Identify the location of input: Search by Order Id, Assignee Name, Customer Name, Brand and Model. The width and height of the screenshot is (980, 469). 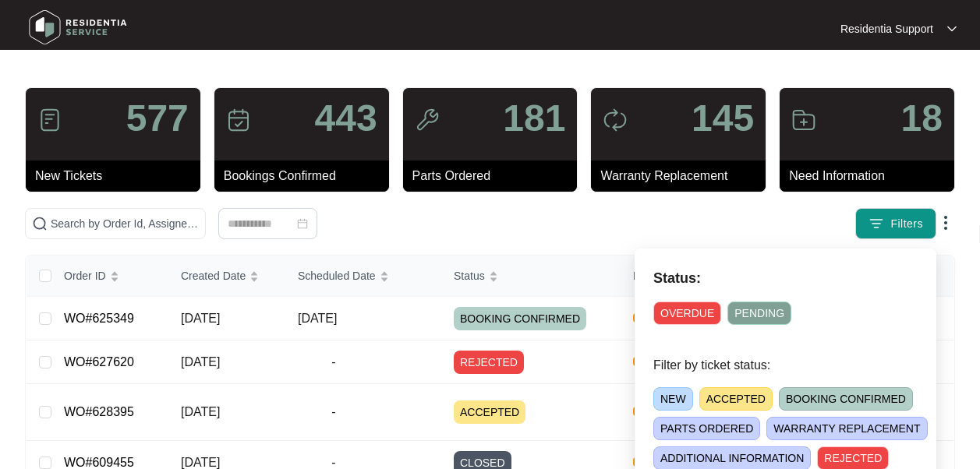
(125, 223).